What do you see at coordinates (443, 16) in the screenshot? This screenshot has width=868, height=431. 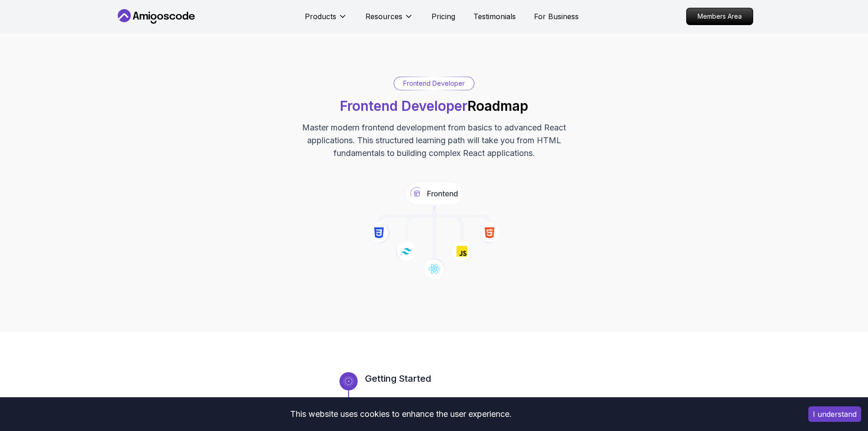 I see `a: Pricing` at bounding box center [443, 16].